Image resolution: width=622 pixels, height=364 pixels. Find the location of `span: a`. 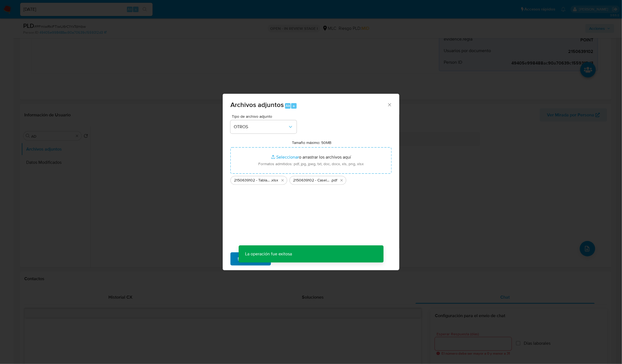

span: a is located at coordinates (294, 106).